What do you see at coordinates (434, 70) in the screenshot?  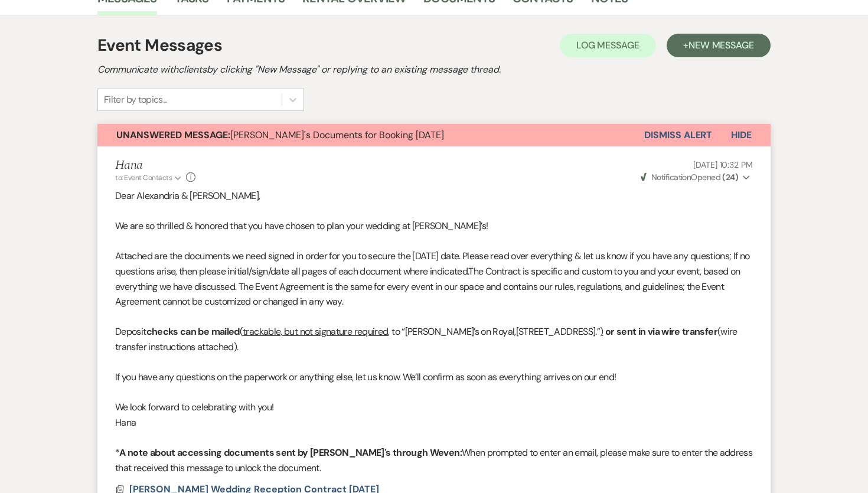 I see `h2: Communicate with clients by clicking "New Message" or replying to an existing message thread.` at bounding box center [434, 70].